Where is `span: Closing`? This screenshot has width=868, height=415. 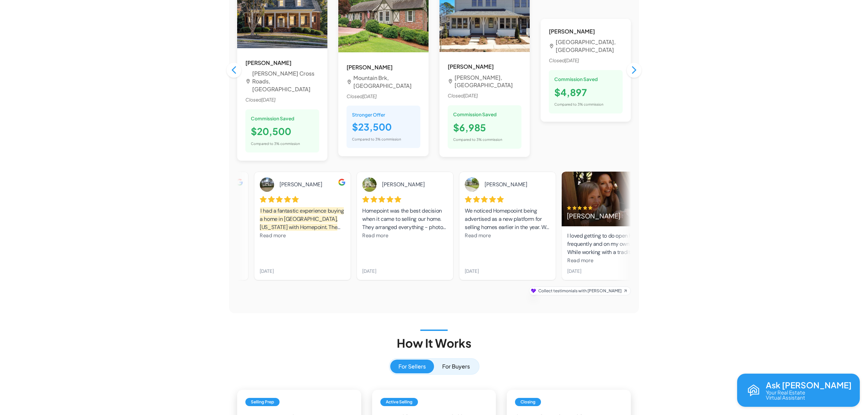 span: Closing is located at coordinates (529, 402).